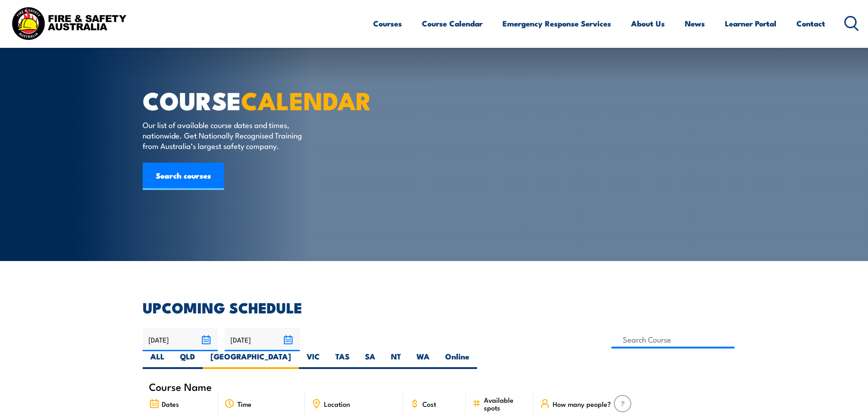 This screenshot has height=415, width=868. What do you see at coordinates (336, 403) in the screenshot?
I see `span: Location` at bounding box center [336, 403].